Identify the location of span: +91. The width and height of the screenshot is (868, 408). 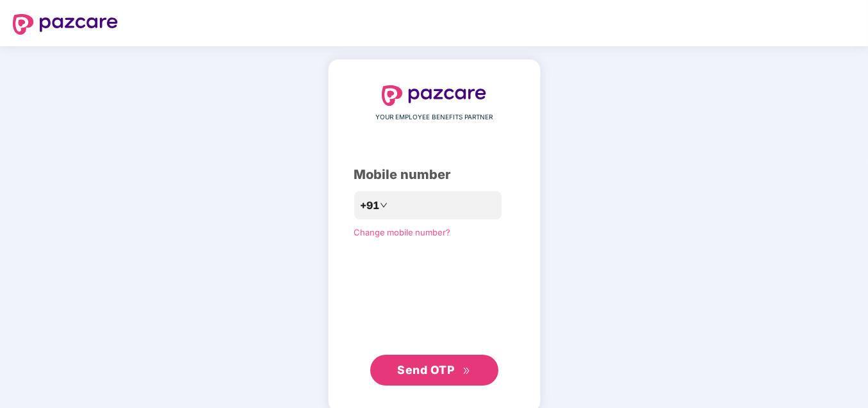
(371, 205).